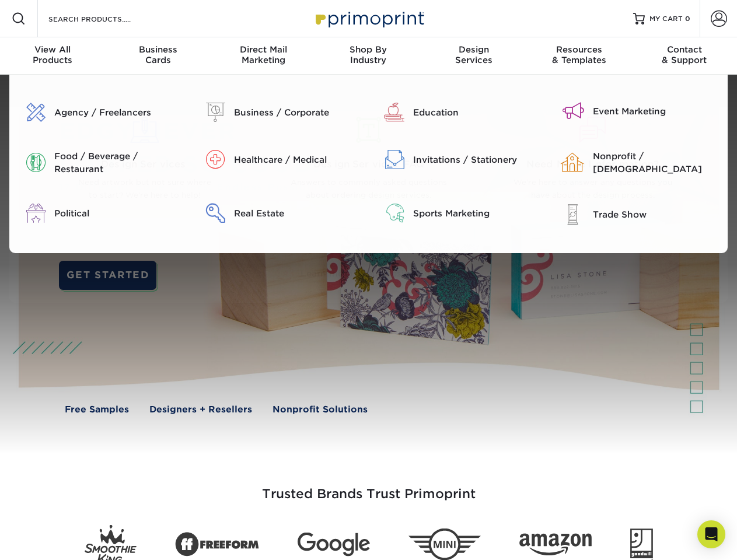  What do you see at coordinates (368, 487) in the screenshot?
I see `h3: Trusted Brands Trust Primoprint` at bounding box center [368, 487].